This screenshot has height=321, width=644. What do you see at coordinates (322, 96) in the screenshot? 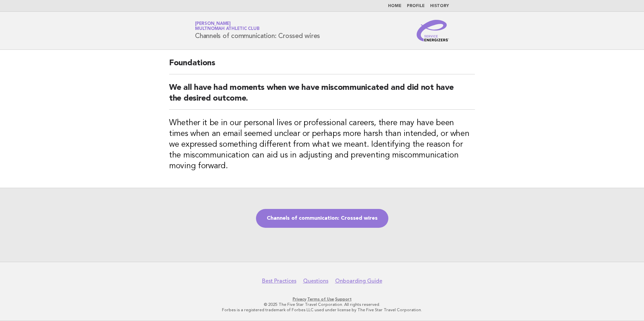
I see `h2: We all have had moments when we have miscommunicated and did not have the desired outcome.` at bounding box center [322, 96].